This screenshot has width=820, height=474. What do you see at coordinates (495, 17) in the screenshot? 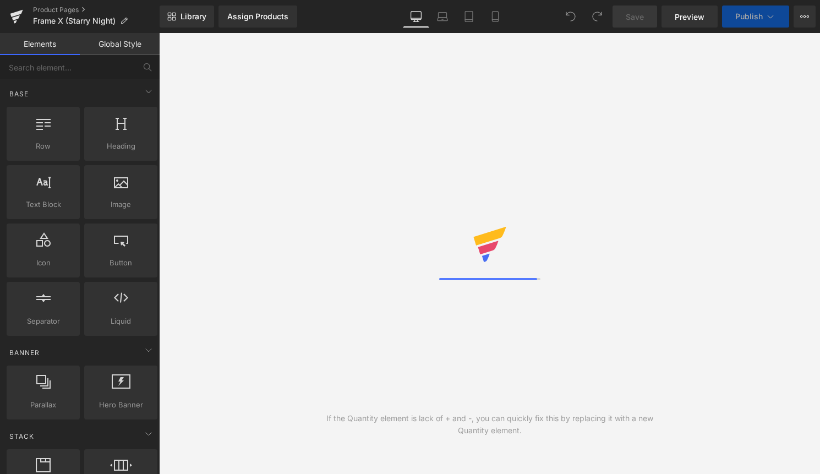
I see `a: Mobile` at bounding box center [495, 17].